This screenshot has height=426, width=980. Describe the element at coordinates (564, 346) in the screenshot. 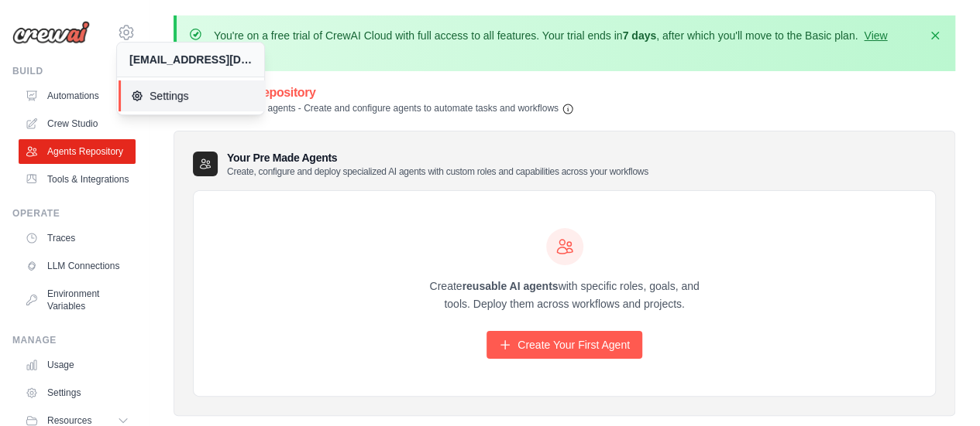

I see `a: Create Your First Agent` at that location.